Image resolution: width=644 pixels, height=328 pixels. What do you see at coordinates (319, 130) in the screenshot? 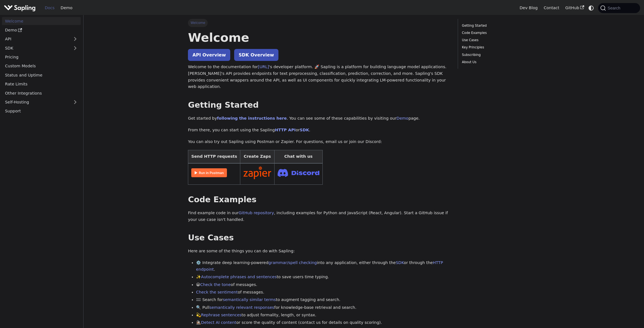
I see `p: From there, you can start using the Sapling or .` at bounding box center [319, 130].